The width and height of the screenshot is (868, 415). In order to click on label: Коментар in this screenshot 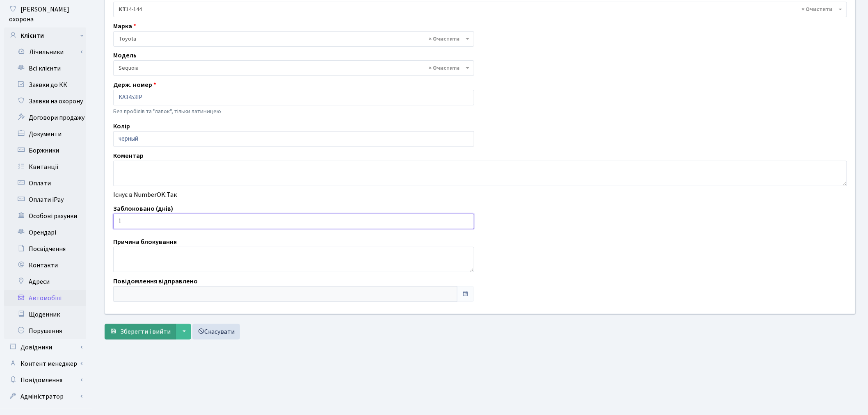, I will do `click(128, 156)`.